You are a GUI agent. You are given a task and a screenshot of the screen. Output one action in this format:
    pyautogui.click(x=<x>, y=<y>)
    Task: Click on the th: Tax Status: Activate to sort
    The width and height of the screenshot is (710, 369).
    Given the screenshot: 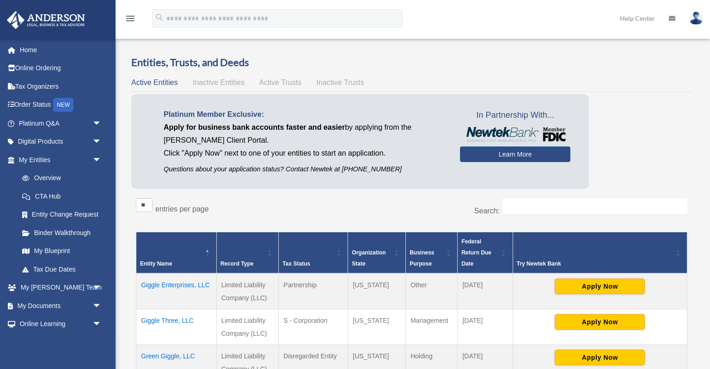 What is the action you would take?
    pyautogui.click(x=313, y=253)
    